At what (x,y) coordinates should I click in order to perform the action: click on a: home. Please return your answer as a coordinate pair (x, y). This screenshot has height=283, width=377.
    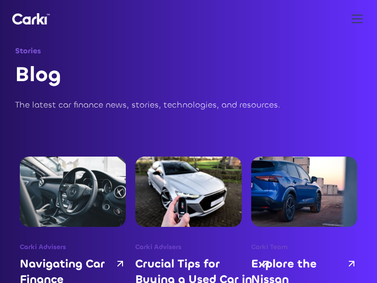
    Looking at the image, I should click on (31, 19).